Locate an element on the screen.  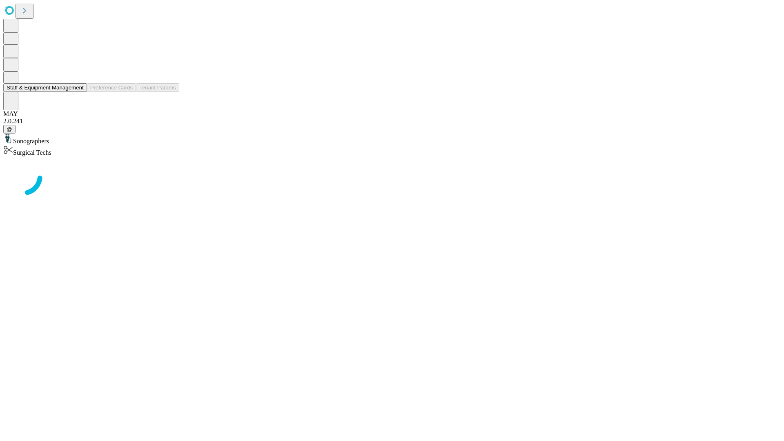
div: 2.0.241 is located at coordinates (392, 121).